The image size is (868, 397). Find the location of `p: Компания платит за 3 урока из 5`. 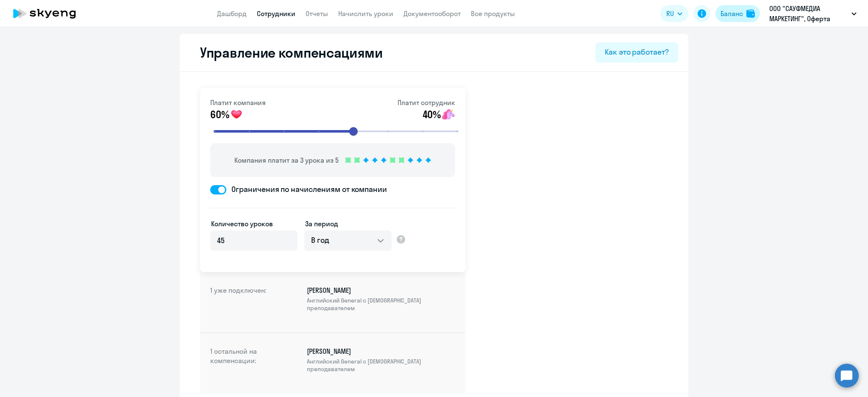

p: Компания платит за 3 урока из 5 is located at coordinates (287, 160).